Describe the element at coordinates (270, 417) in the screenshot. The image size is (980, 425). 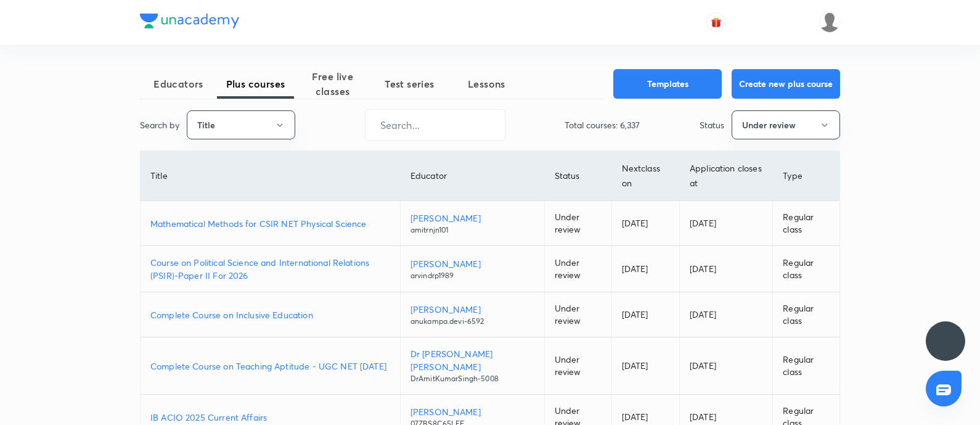
I see `a: IB ACIO 2025 Current Affairs` at that location.